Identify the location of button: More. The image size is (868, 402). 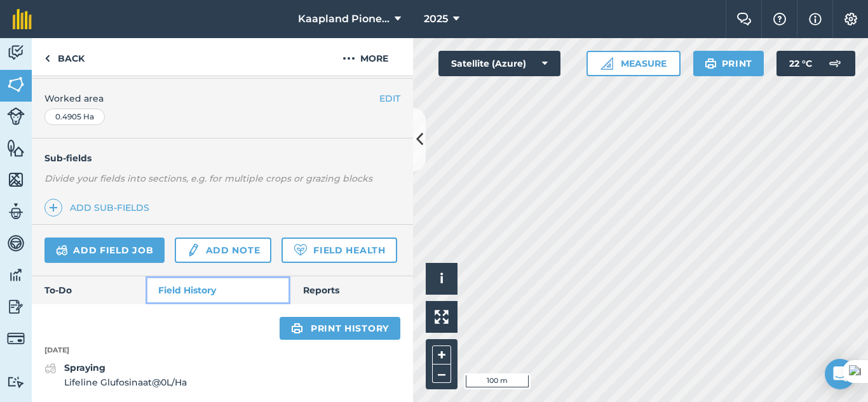
(365, 57).